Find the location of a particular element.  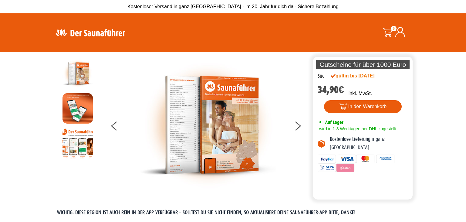

bdi: 34,90 is located at coordinates (331, 90).